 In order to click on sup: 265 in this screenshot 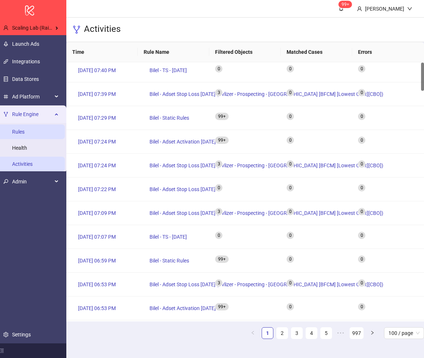, I will do `click(345, 4)`.